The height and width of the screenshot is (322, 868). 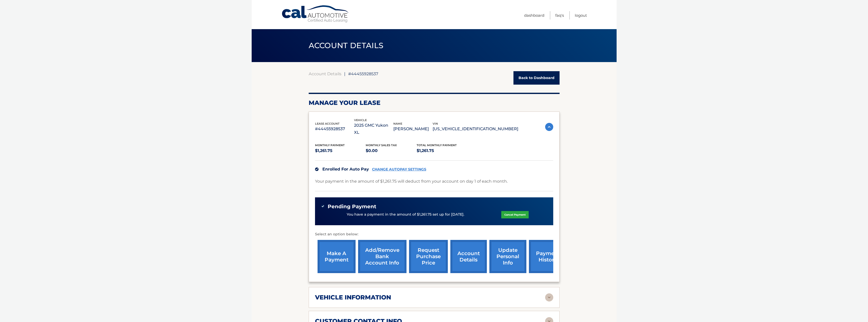 I want to click on p: Select an option below:, so click(x=434, y=234).